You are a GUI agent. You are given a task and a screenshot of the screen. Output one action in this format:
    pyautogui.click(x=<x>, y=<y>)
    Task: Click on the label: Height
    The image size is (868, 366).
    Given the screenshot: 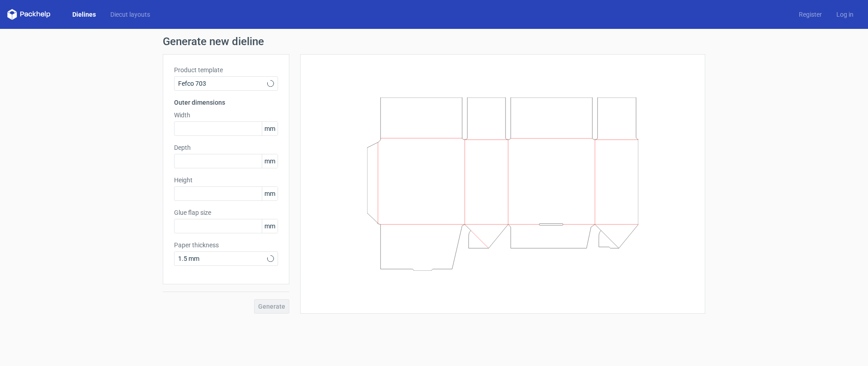 What is the action you would take?
    pyautogui.click(x=226, y=180)
    